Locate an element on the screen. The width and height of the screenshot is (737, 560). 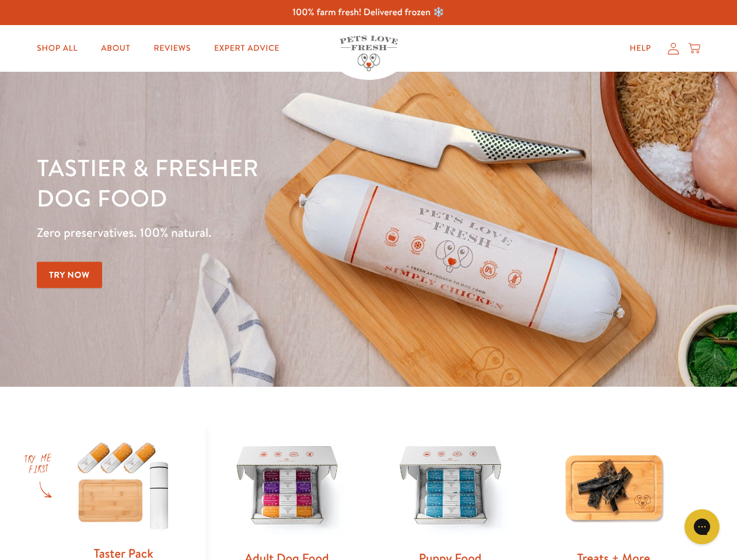
a: Help is located at coordinates (640, 48).